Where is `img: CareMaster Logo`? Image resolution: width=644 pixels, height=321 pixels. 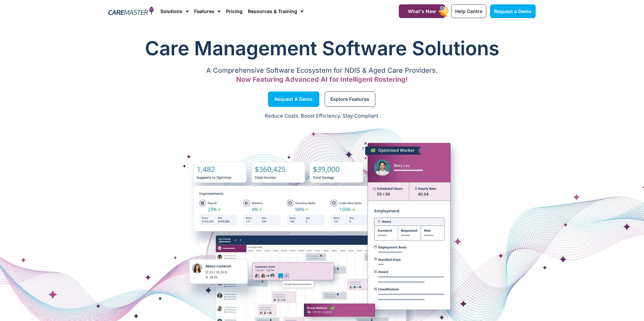
img: CareMaster Logo is located at coordinates (131, 12).